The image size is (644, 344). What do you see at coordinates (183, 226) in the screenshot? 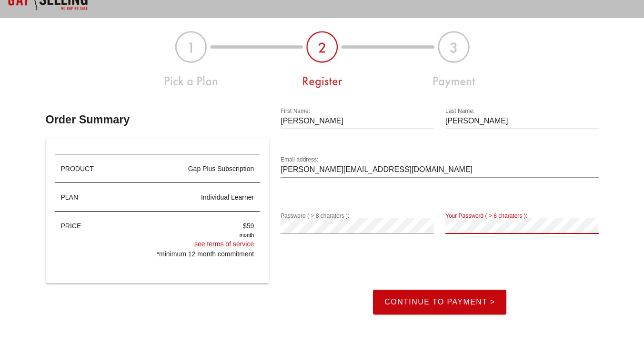
I see `div: $59` at bounding box center [183, 226].